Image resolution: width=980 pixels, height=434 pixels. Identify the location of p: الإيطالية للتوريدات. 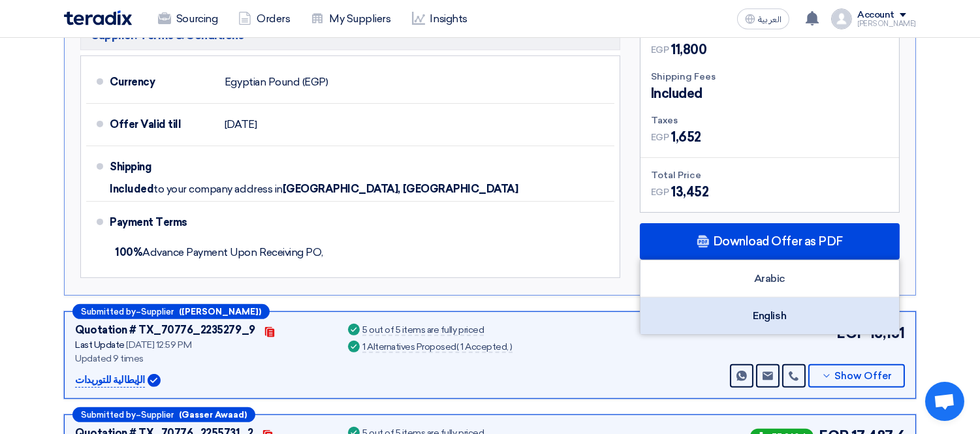
(110, 381).